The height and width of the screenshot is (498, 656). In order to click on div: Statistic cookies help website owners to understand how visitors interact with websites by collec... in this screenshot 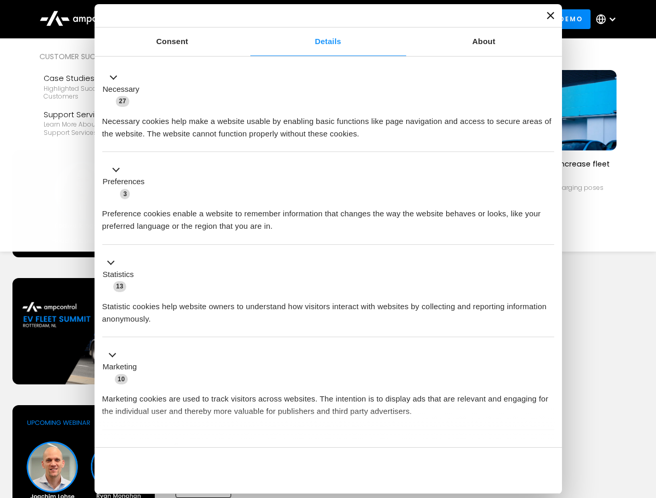, I will do `click(328, 309)`.